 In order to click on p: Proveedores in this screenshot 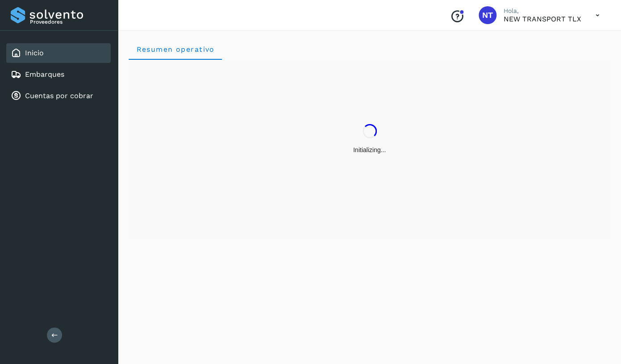, I will do `click(68, 22)`.